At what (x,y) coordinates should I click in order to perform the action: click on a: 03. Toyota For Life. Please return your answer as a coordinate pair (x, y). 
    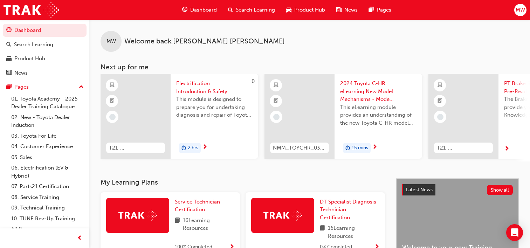
    Looking at the image, I should click on (47, 136).